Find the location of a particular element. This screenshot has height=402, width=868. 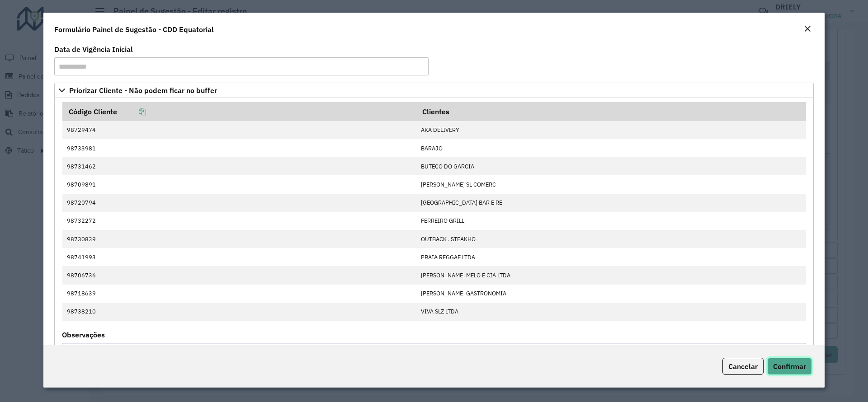

td: 98738210 is located at coordinates (240, 312).